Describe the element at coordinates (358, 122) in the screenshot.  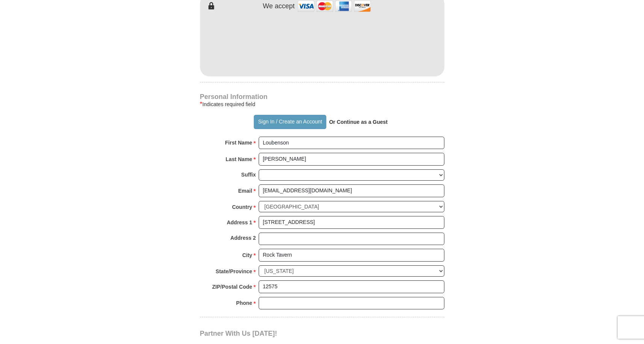
I see `strong: Or Continue as a Guest` at that location.